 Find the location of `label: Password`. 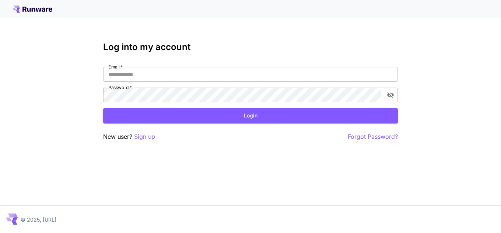

label: Password is located at coordinates (120, 87).